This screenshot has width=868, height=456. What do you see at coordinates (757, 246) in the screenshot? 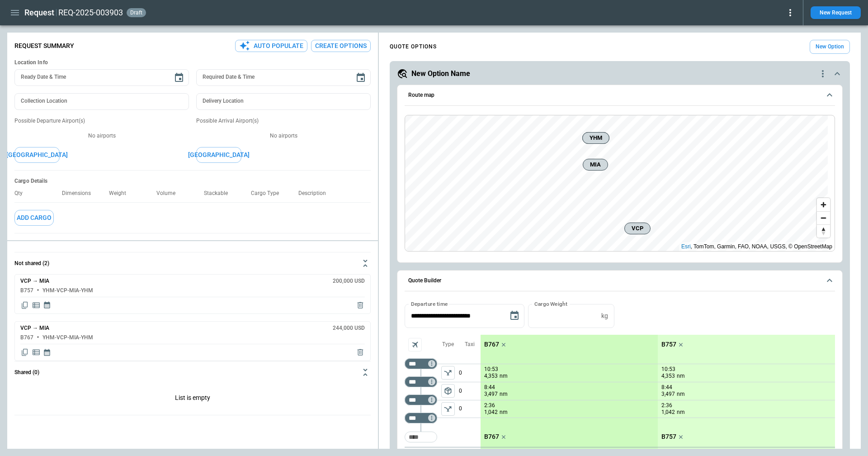
I see `div: , TomTom, Garmin, FAO, NOAA, USGS, © OpenStreetMap` at bounding box center [757, 246].